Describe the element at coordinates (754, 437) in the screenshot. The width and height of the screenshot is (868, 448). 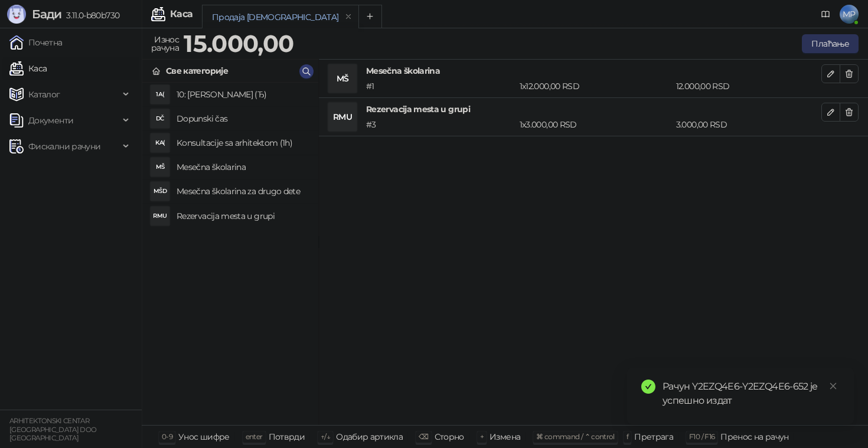
I see `div: Пренос на рачун` at that location.